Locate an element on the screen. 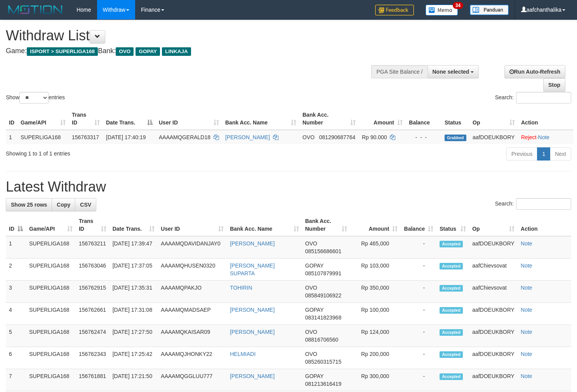 This screenshot has width=577, height=392. img: Feedback.jpg is located at coordinates (395, 10).